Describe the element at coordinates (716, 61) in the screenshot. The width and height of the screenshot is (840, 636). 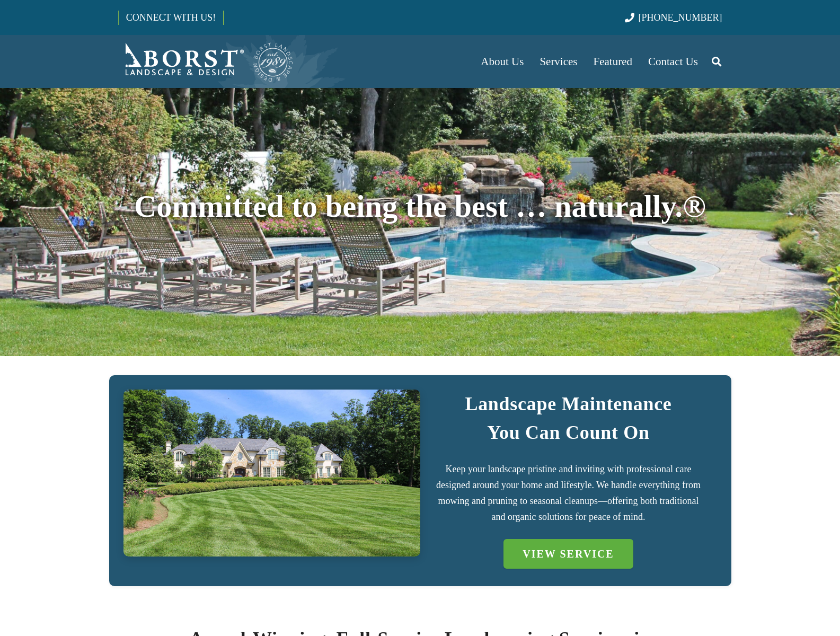
I see `a: Search` at that location.